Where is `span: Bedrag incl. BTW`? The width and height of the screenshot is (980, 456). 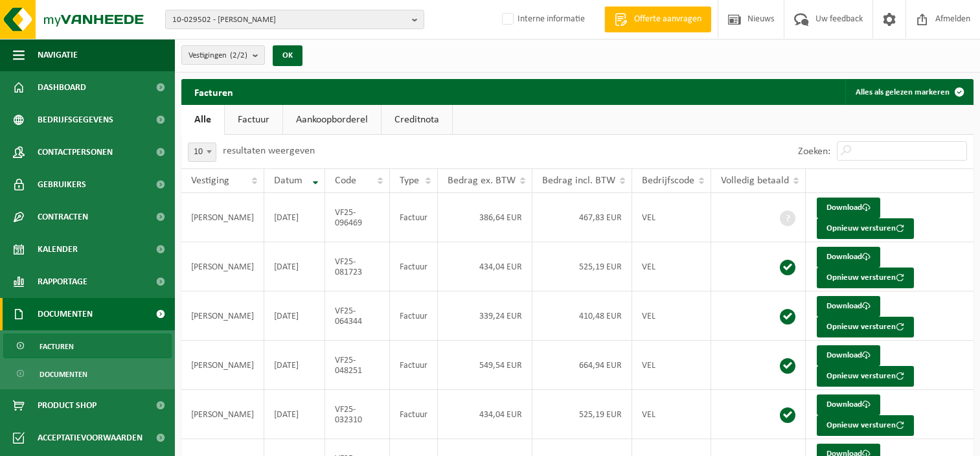
span: Bedrag incl. BTW is located at coordinates (578, 180).